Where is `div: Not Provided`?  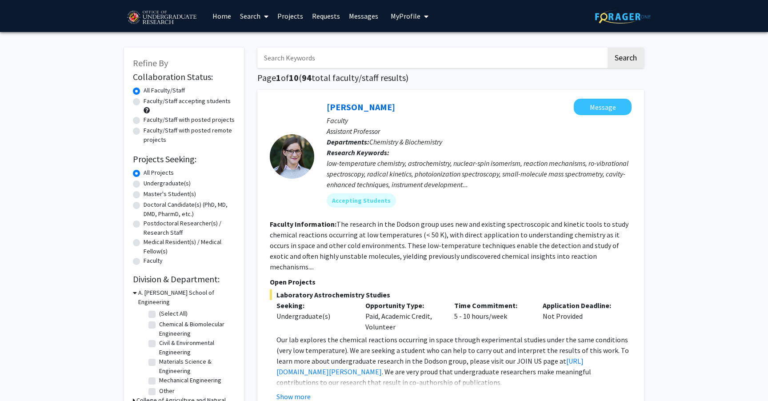 div: Not Provided is located at coordinates (581, 316).